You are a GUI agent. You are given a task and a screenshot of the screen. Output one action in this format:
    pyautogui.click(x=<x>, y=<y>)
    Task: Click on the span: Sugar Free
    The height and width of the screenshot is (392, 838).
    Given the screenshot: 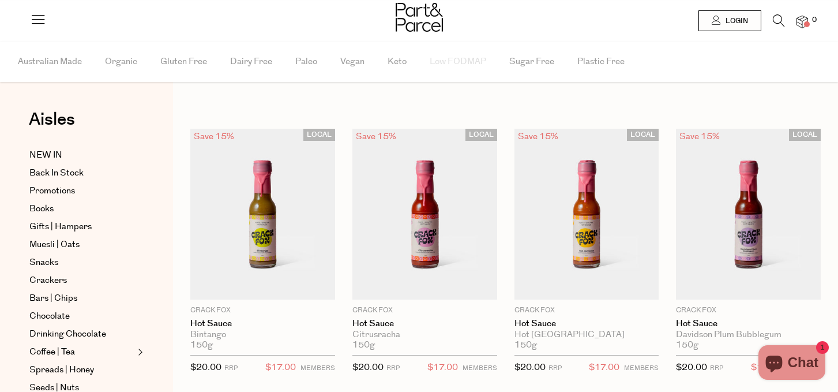 What is the action you would take?
    pyautogui.click(x=532, y=62)
    